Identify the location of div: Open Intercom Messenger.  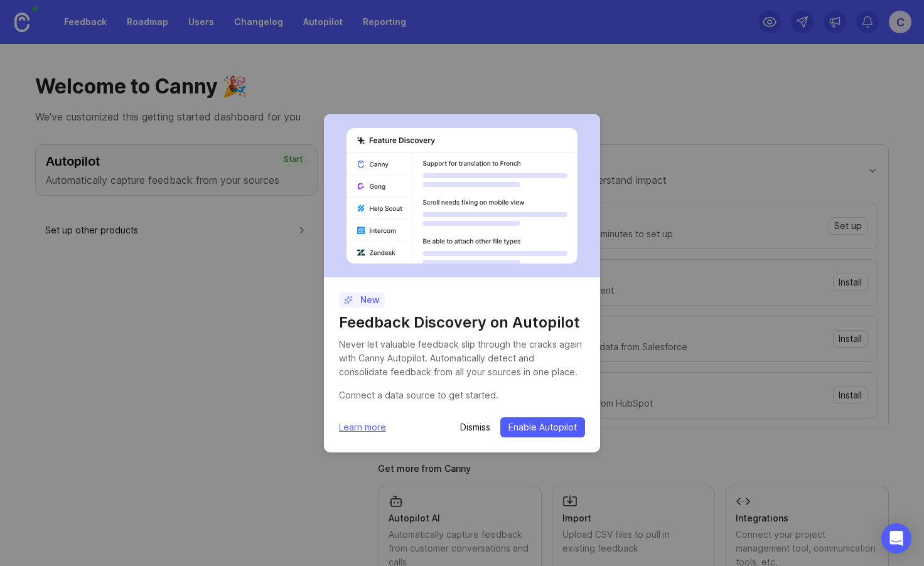
(896, 538).